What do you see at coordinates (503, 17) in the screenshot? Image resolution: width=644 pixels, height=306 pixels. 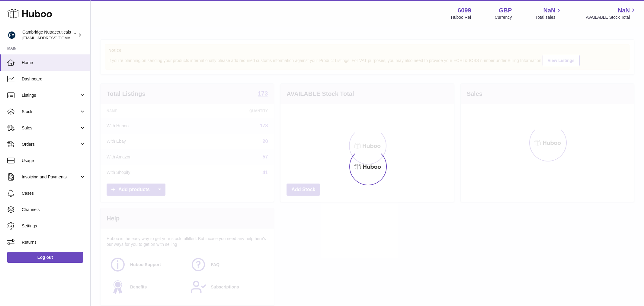 I see `div: Currency` at bounding box center [503, 17].